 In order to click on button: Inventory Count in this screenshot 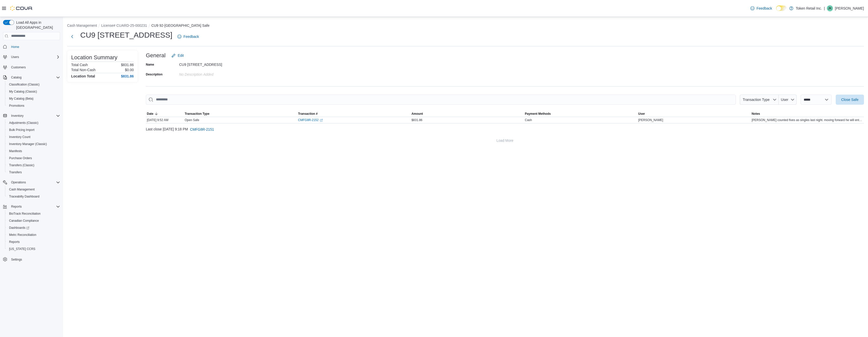, I will do `click(34, 137)`.